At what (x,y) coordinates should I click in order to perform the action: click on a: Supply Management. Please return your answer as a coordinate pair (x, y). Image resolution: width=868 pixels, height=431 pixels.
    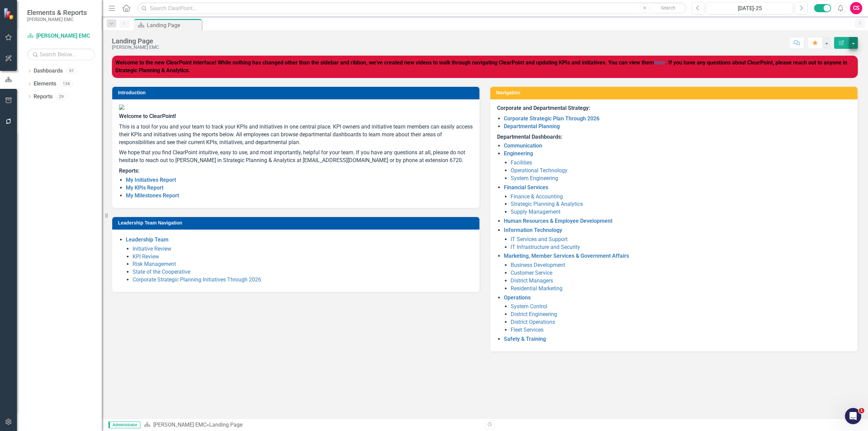
    Looking at the image, I should click on (536, 212).